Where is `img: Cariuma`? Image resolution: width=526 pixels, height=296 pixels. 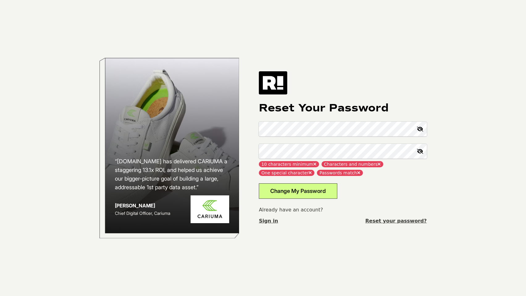 img: Cariuma is located at coordinates (210, 209).